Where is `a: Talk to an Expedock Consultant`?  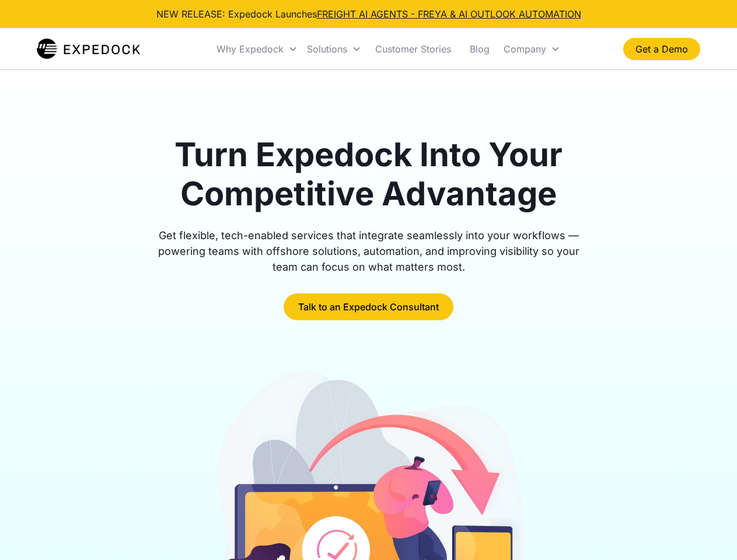 a: Talk to an Expedock Consultant is located at coordinates (368, 307).